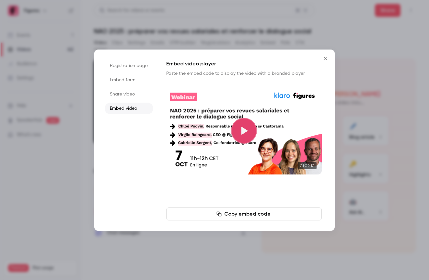 The image size is (429, 280). I want to click on li: Share video, so click(129, 94).